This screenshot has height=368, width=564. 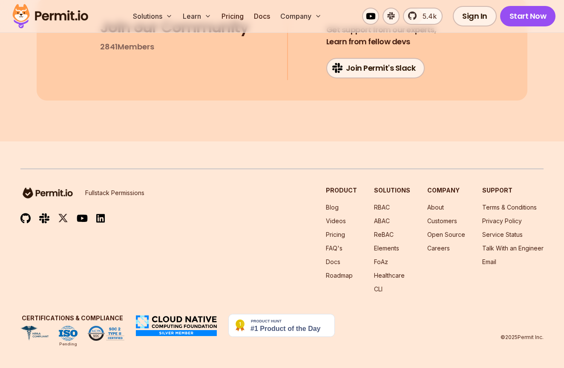 I want to click on a: Videos, so click(x=336, y=221).